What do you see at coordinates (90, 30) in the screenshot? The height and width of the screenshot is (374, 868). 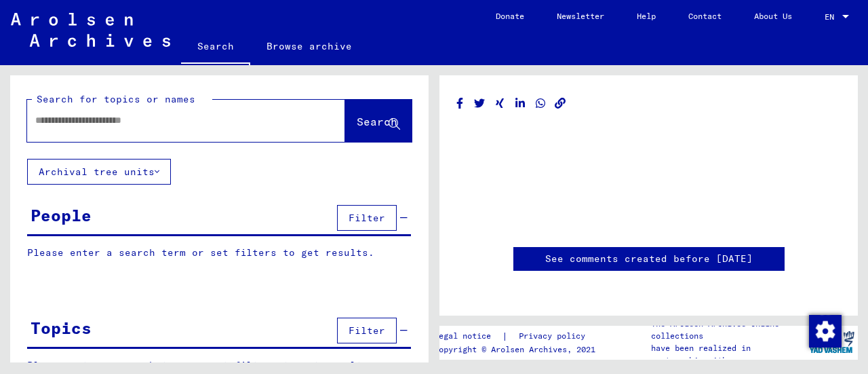 I see `img: Arolsen_neg.svg` at bounding box center [90, 30].